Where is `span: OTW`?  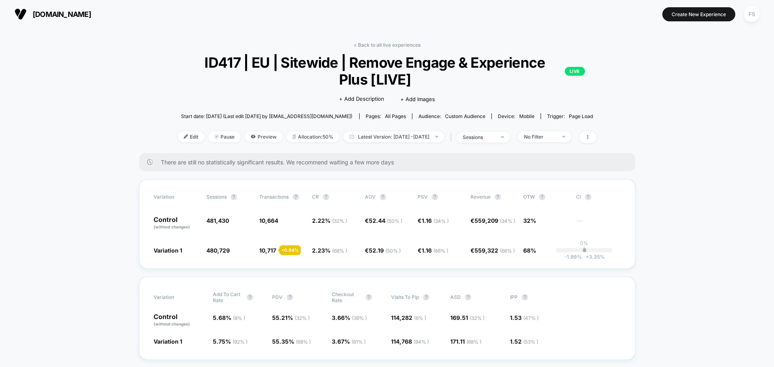 span: OTW is located at coordinates (546, 197).